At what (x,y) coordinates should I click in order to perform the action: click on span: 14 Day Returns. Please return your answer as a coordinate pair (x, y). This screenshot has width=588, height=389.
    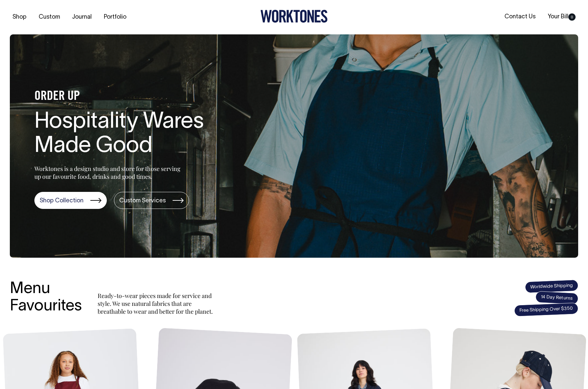
    Looking at the image, I should click on (557, 298).